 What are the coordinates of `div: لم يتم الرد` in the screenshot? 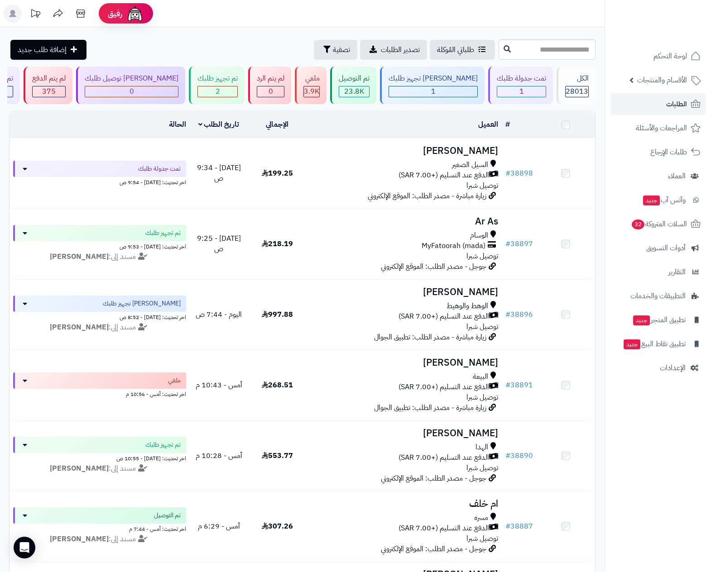 It's located at (270, 78).